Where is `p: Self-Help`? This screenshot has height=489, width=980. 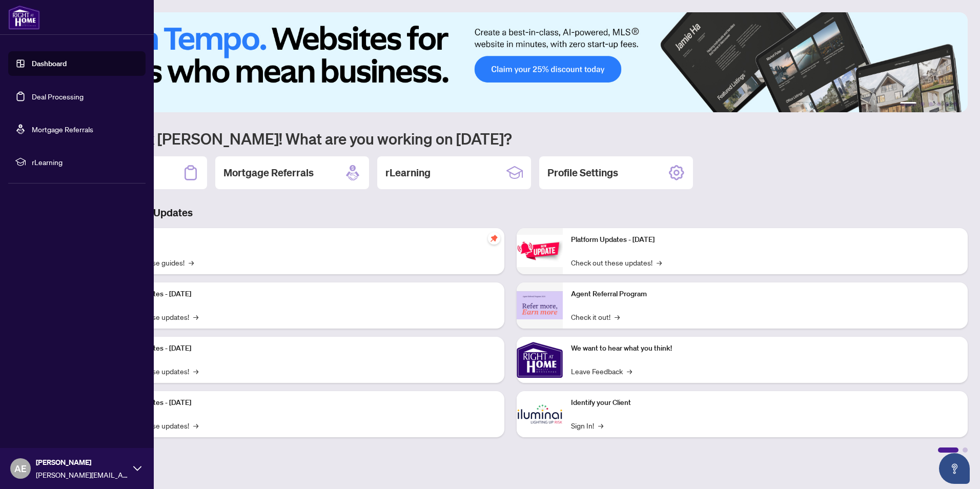
p: Self-Help is located at coordinates (302, 240).